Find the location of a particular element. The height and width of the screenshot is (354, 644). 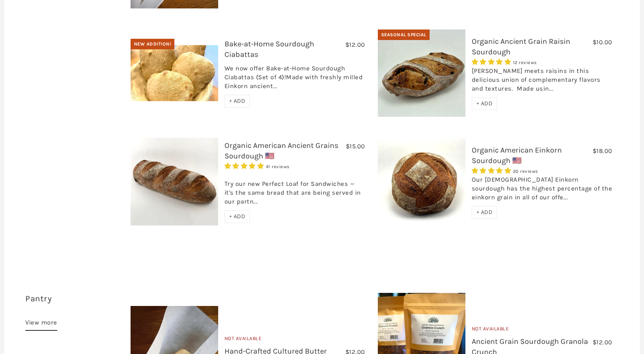

span: $10.00 is located at coordinates (603, 42).